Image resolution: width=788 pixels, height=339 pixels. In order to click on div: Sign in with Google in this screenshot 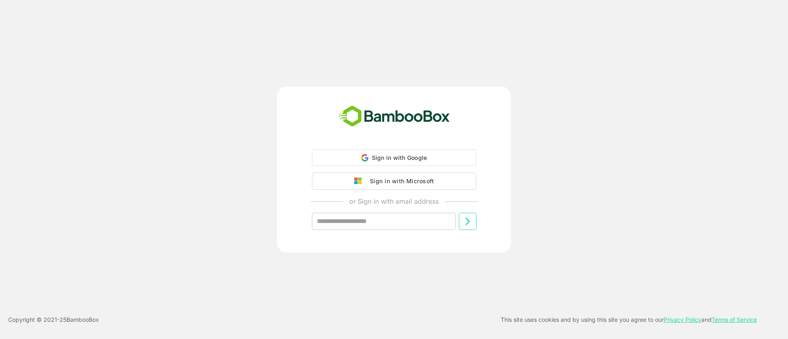, I will do `click(394, 158)`.